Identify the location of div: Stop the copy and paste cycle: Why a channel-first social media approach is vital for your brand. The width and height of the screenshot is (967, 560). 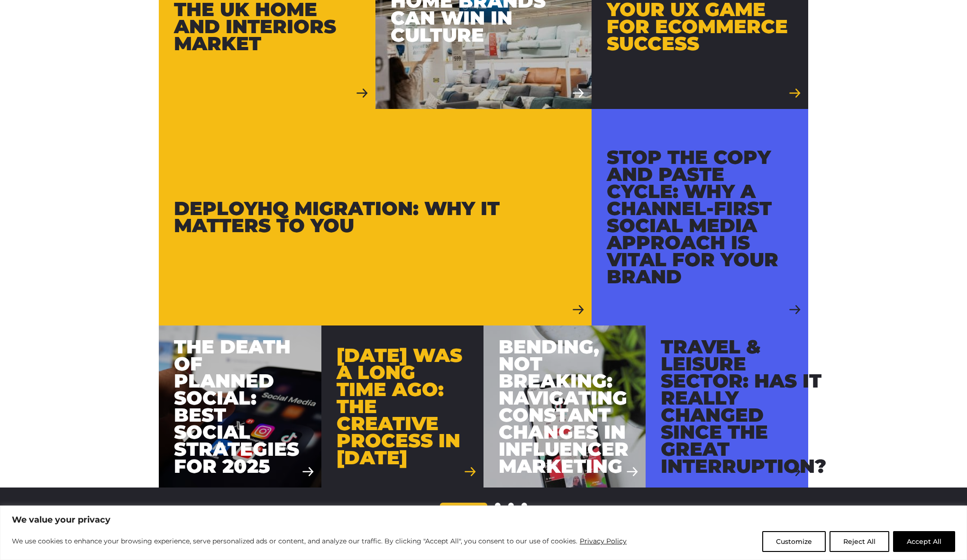
(700, 217).